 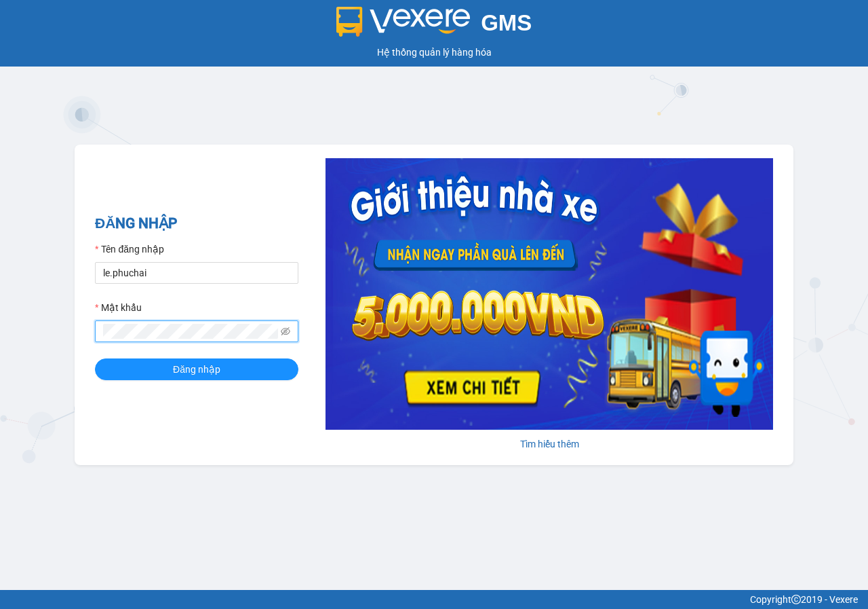 What do you see at coordinates (796, 600) in the screenshot?
I see `span: copyright` at bounding box center [796, 600].